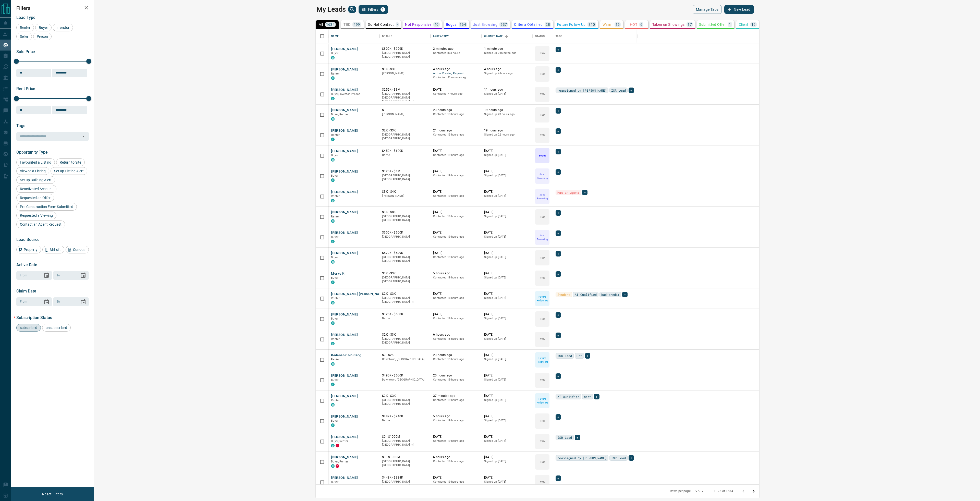 This screenshot has width=980, height=501. I want to click on span: Opportunity Type, so click(32, 152).